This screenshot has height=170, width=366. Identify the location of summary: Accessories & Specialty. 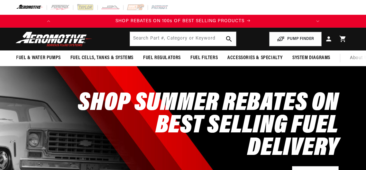
(255, 58).